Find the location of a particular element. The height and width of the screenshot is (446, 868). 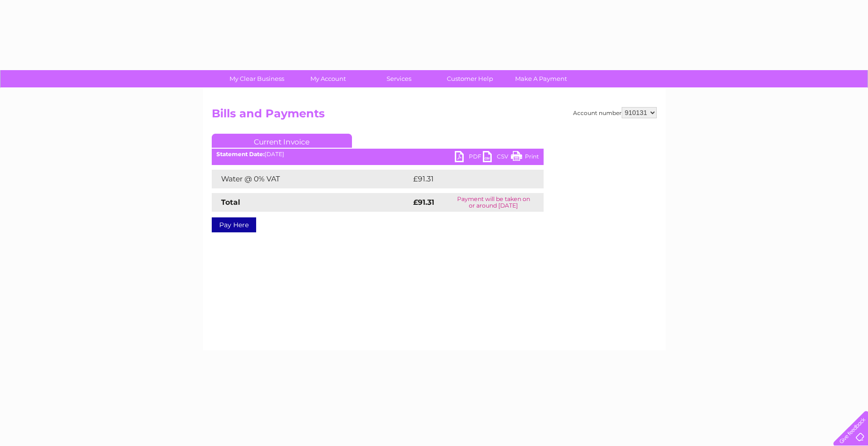

a: Pay Here is located at coordinates (234, 225).